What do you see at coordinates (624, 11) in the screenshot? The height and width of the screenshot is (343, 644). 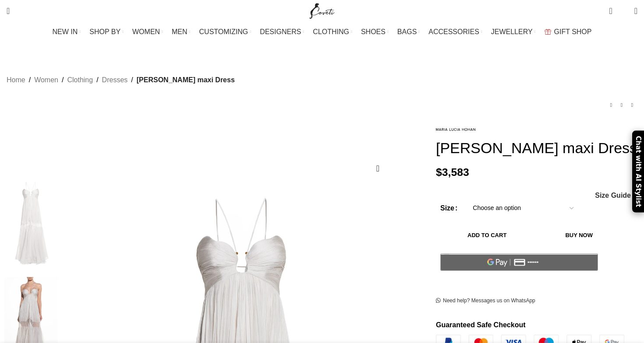 I see `div: My Wishlist` at bounding box center [624, 11].